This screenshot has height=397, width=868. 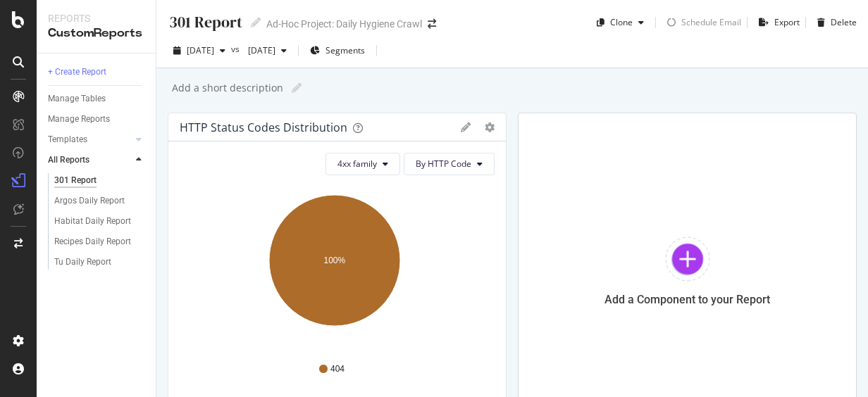 What do you see at coordinates (69, 160) in the screenshot?
I see `div: All Reports` at bounding box center [69, 160].